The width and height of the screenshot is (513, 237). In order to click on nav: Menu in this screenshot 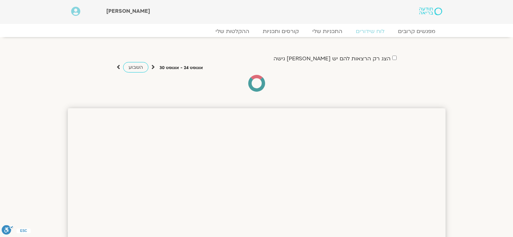, I will do `click(257, 31)`.